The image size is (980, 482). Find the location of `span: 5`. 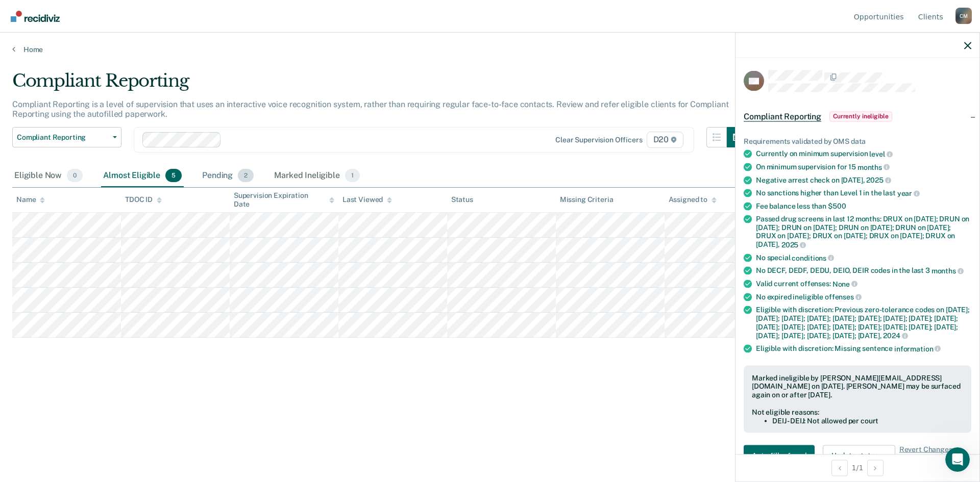

span: 5 is located at coordinates (174, 176).